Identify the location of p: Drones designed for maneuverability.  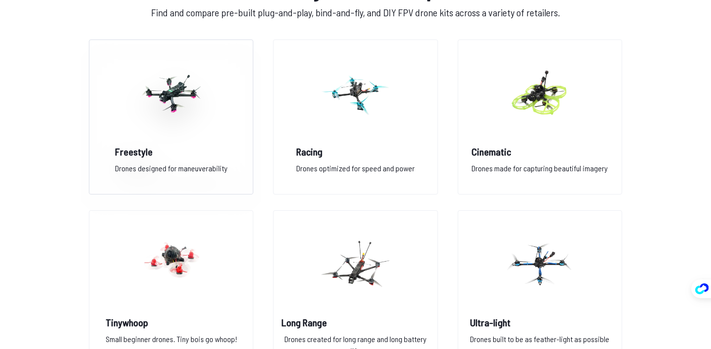
(171, 172).